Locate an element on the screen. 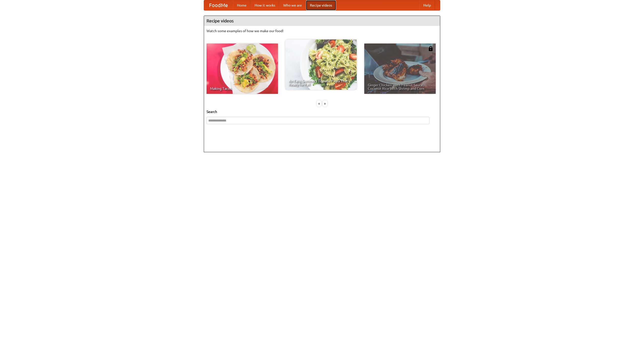 The width and height of the screenshot is (644, 356). h4: Recipe videos is located at coordinates (322, 21).